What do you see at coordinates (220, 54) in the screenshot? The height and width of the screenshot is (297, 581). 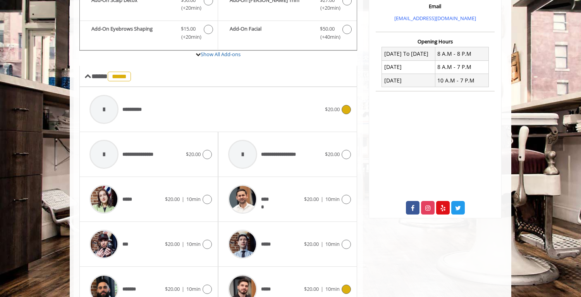 I see `a: Show All Add-ons` at bounding box center [220, 54].